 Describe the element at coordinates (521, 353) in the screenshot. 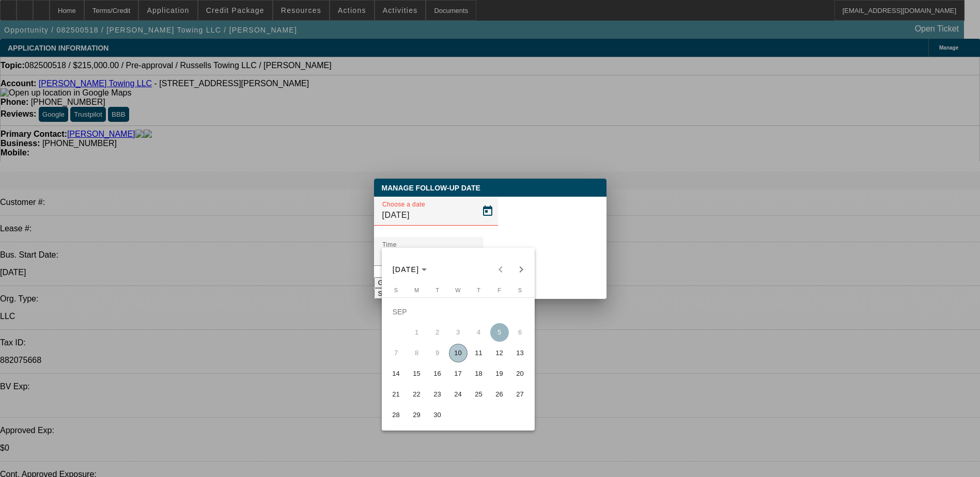

I see `button: September 13, 2025` at that location.